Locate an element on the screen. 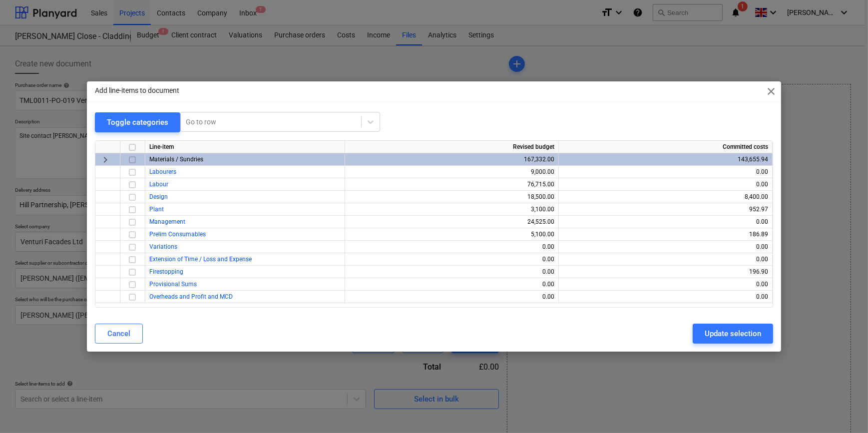  div: Revised budget is located at coordinates (452, 147).